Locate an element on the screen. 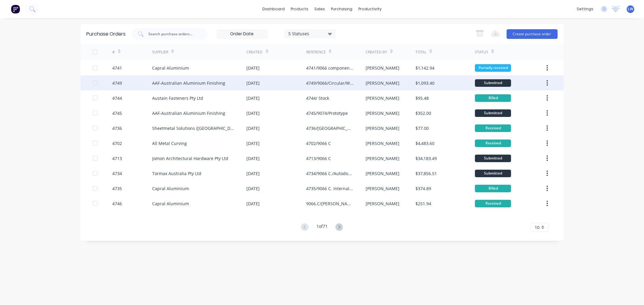 The height and width of the screenshot is (305, 644). input: Search purchase orders... is located at coordinates (173, 34).